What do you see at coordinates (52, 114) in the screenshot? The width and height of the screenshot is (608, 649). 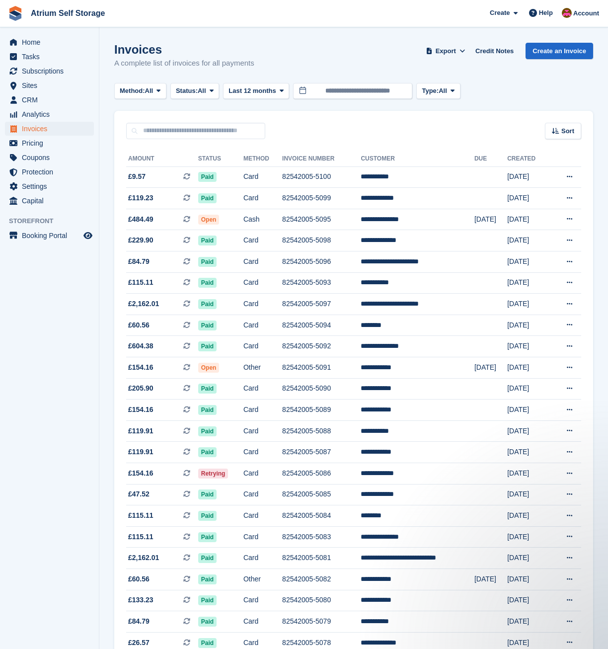 I see `span: Analytics` at bounding box center [52, 114].